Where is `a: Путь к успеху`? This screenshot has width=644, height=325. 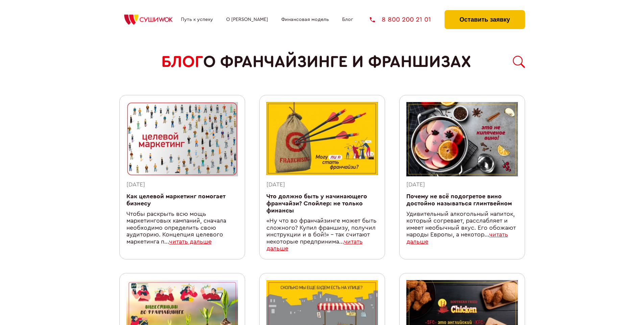 a: Путь к успеху is located at coordinates (197, 19).